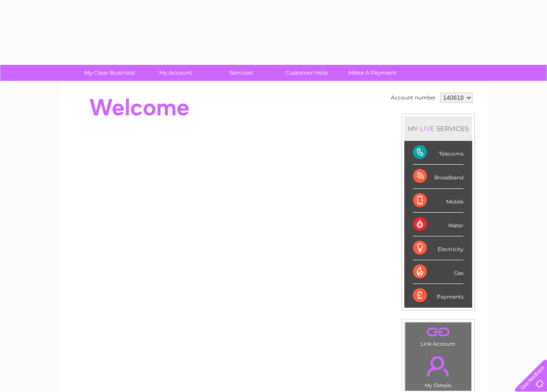 This screenshot has height=392, width=547. Describe the element at coordinates (307, 73) in the screenshot. I see `a: Customer Help` at that location.